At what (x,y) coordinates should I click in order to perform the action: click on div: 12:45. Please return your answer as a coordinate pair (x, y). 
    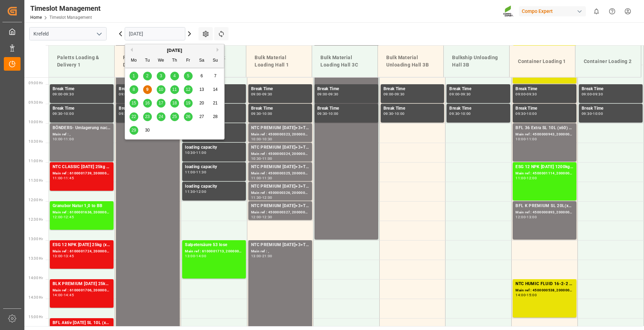
    Looking at the image, I should click on (69, 217).